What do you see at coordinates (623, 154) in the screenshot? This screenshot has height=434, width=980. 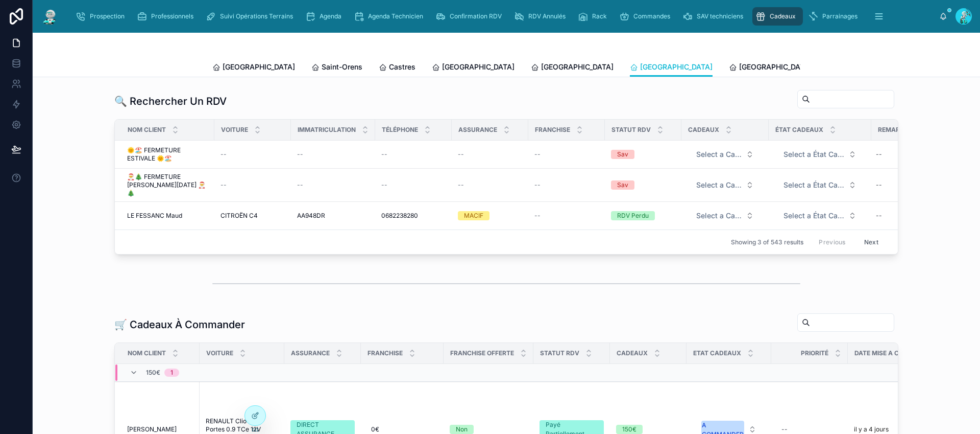 I see `div: Sav` at bounding box center [623, 154].